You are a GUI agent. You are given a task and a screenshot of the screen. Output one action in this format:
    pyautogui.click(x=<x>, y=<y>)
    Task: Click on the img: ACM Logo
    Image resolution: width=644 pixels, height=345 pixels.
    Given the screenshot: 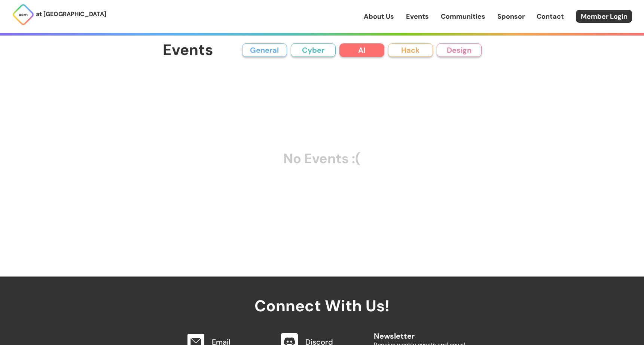 What is the action you would take?
    pyautogui.click(x=23, y=14)
    